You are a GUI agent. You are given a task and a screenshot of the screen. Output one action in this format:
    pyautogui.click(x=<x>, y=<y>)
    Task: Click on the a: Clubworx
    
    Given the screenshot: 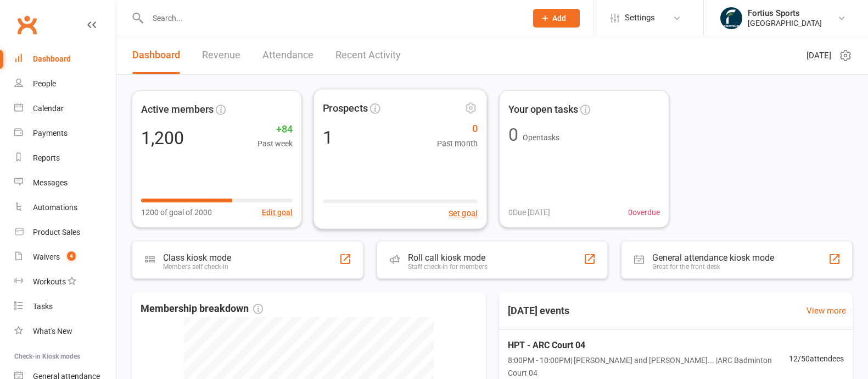 What is the action you would take?
    pyautogui.click(x=27, y=25)
    